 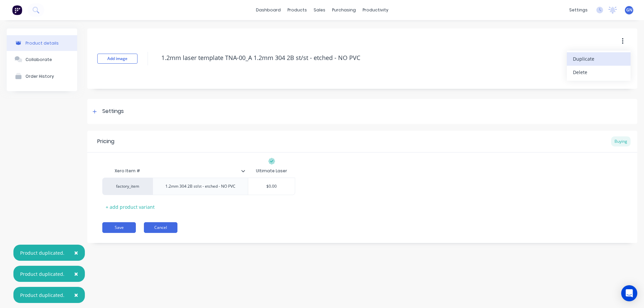 I want to click on div: products, so click(x=297, y=10).